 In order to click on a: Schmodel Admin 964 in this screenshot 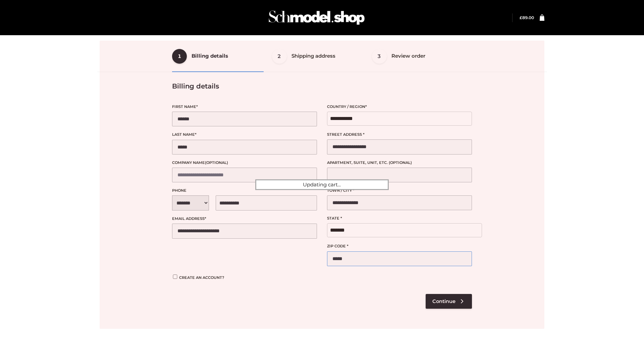, I will do `click(317, 17)`.